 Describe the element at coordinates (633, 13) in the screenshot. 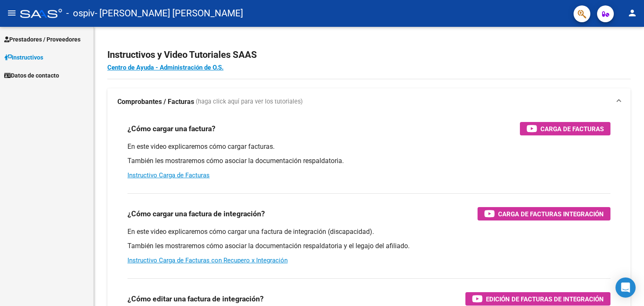

I see `mat-icon: person` at that location.